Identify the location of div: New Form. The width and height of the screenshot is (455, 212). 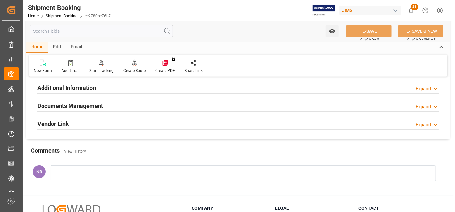
(43, 71).